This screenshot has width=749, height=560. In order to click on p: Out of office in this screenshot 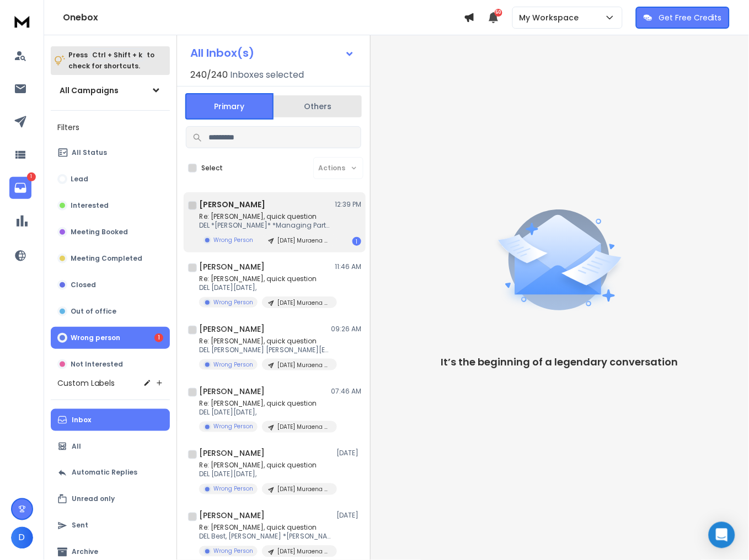, I will do `click(93, 311)`.